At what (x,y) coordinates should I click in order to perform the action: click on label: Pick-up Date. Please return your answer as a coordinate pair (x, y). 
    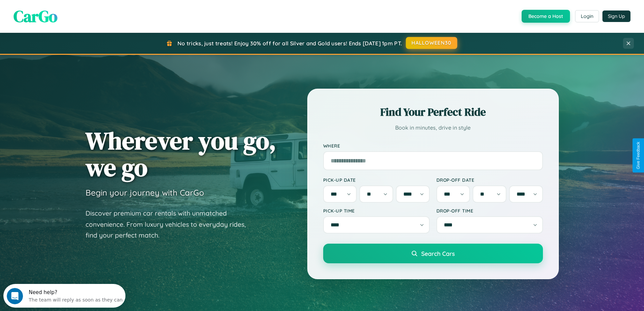
    Looking at the image, I should click on (376, 180).